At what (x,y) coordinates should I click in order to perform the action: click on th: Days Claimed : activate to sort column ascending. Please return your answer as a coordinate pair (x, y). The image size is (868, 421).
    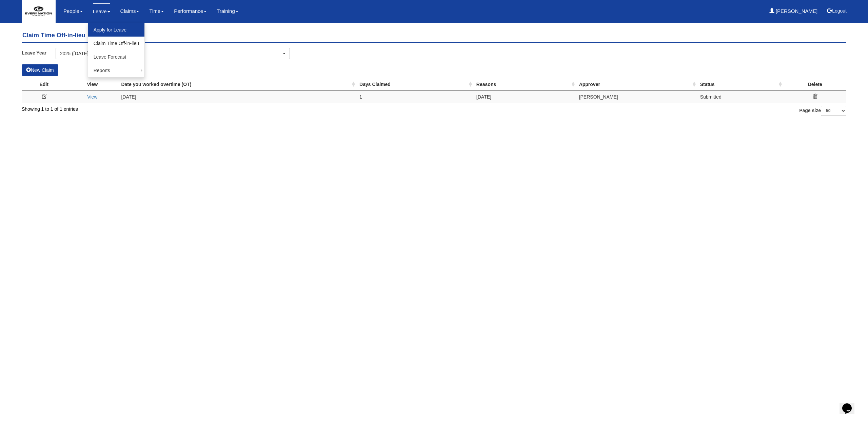
    Looking at the image, I should click on (415, 84).